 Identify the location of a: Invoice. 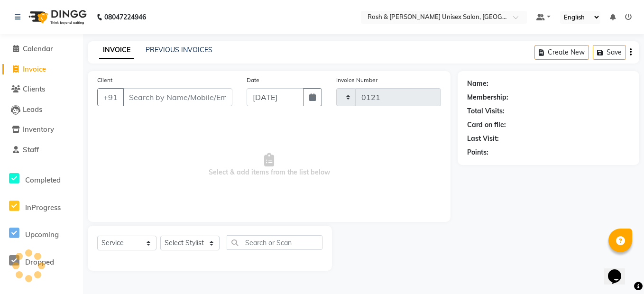
(41, 69).